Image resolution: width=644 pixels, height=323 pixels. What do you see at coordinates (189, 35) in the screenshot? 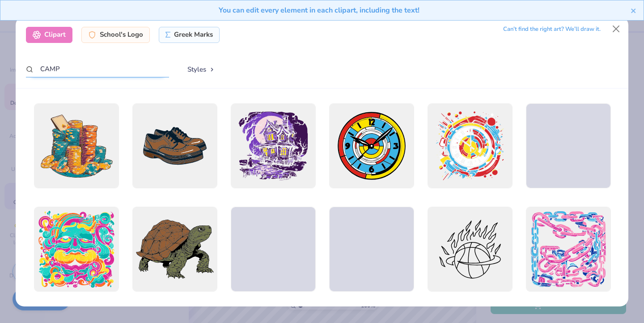
I see `div: Greek Marks` at bounding box center [189, 35].